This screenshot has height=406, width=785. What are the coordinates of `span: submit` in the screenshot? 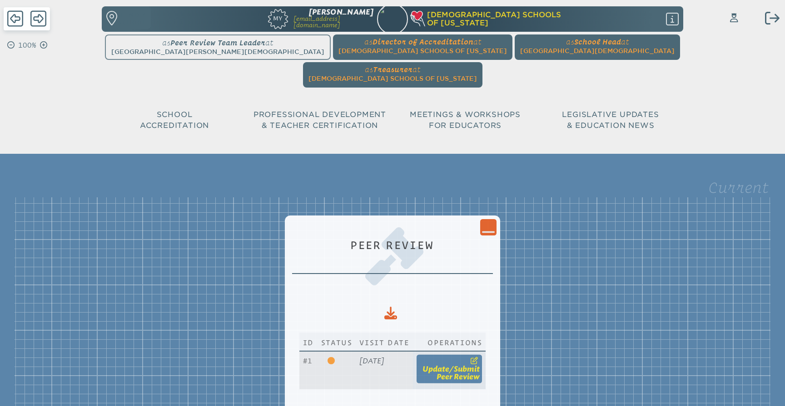 It's located at (466, 369).